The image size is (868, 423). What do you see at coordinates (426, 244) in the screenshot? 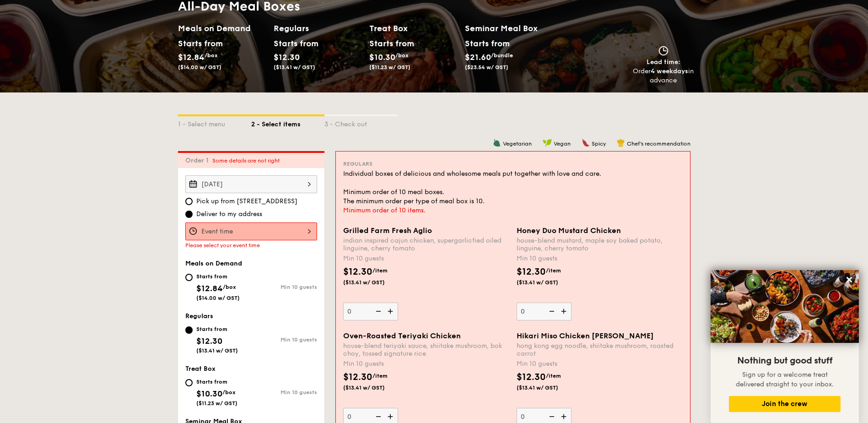
I see `div: indian inspired cajun chicken, supergarlicfied oiled linguine, cherry tomato` at bounding box center [426, 244].